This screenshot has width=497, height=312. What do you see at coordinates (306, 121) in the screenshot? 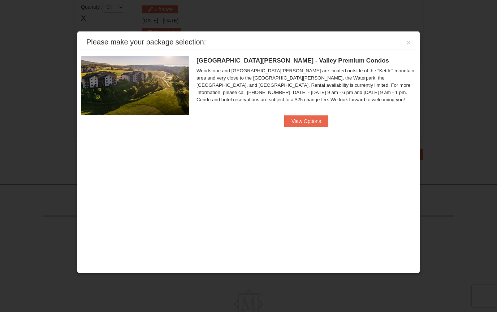
I see `button: View Options` at bounding box center [306, 121].